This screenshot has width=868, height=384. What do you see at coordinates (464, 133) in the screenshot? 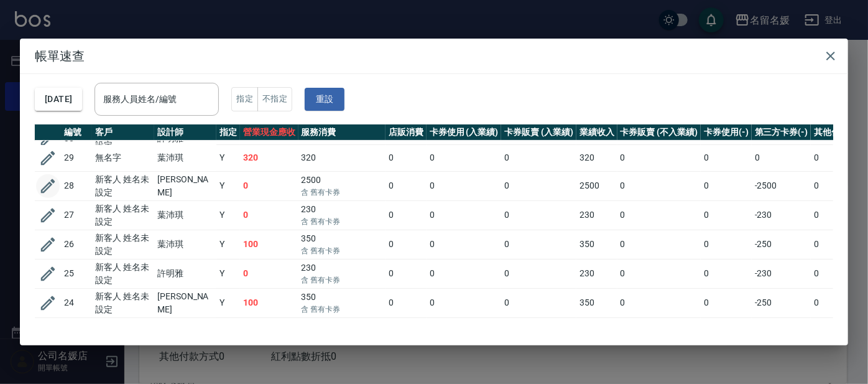
I see `th: 卡券使用 (入業績)` at bounding box center [464, 133].